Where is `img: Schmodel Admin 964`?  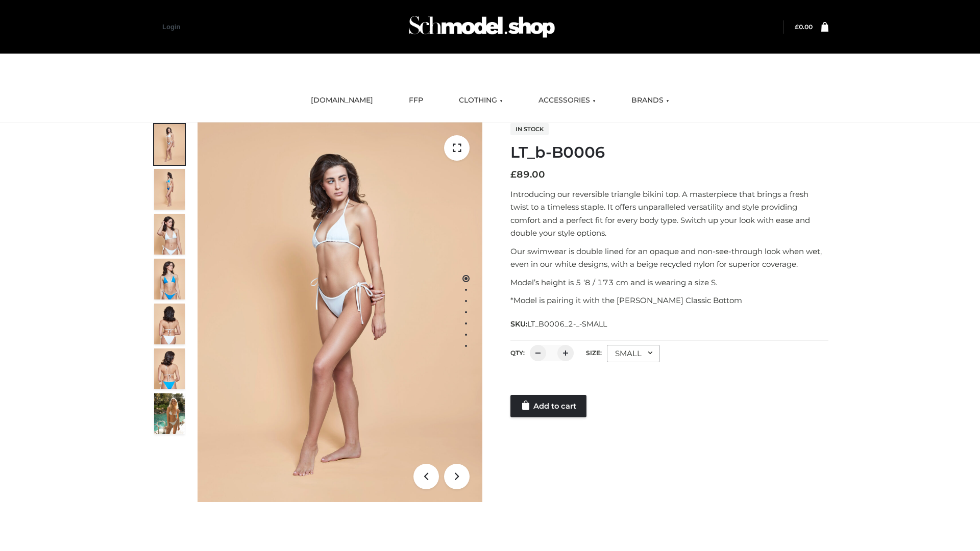
img: Schmodel Admin 964 is located at coordinates (482, 27).